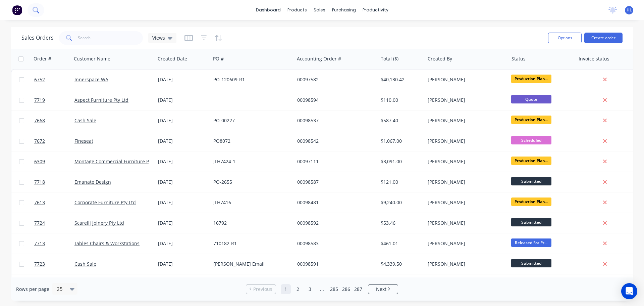 The height and width of the screenshot is (306, 644). I want to click on span: Quote, so click(532, 99).